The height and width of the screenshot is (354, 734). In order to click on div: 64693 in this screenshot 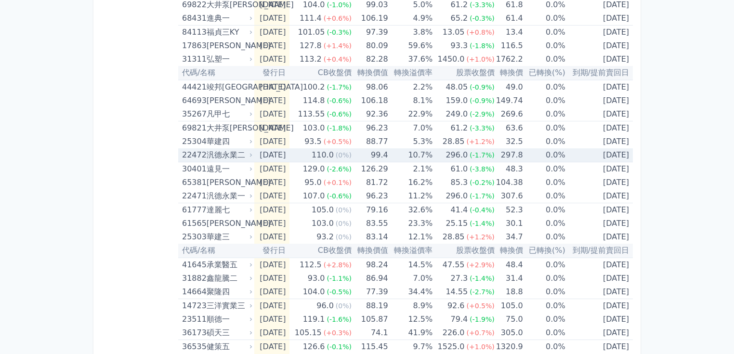, I will do `click(193, 101)`.